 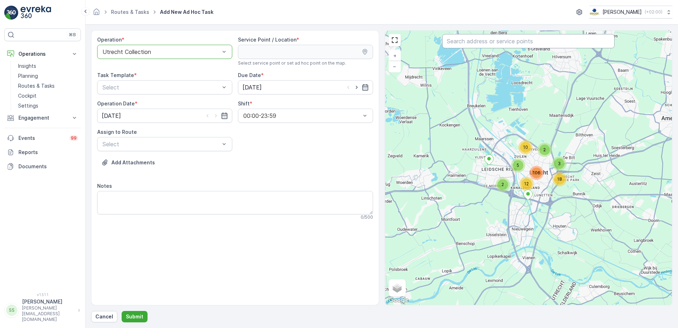 What do you see at coordinates (134, 316) in the screenshot?
I see `button: Submit` at bounding box center [134, 316].